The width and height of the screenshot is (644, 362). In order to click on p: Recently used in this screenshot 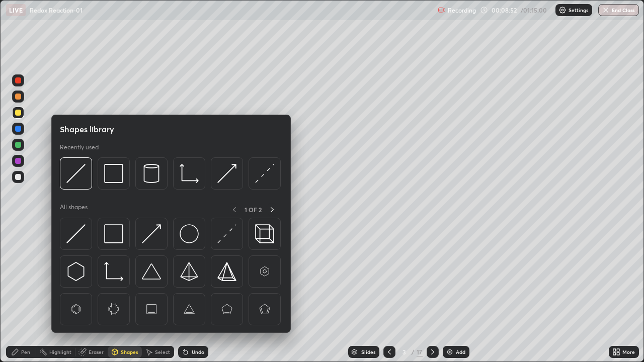, I will do `click(79, 147)`.